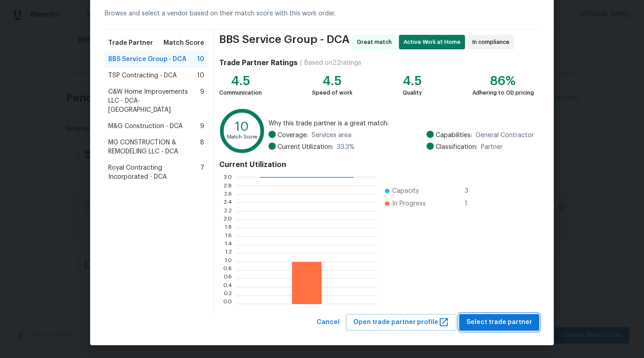  I want to click on span: Active Work at Home, so click(434, 42).